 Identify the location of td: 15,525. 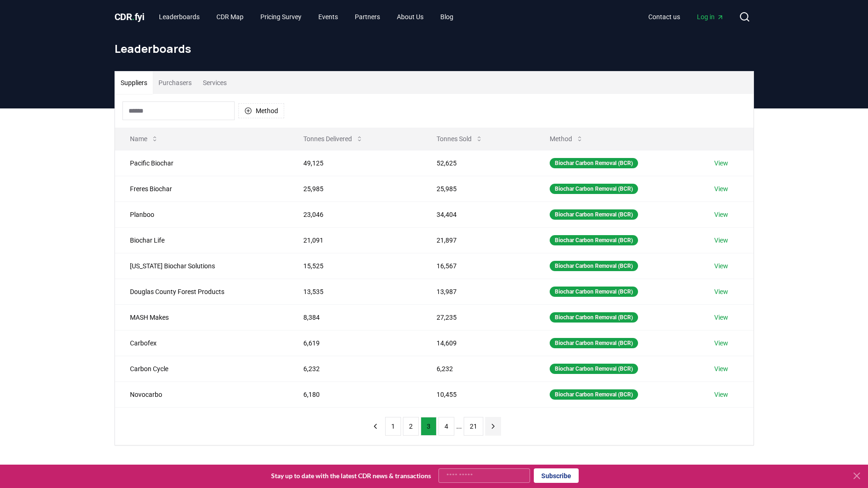
(355, 266).